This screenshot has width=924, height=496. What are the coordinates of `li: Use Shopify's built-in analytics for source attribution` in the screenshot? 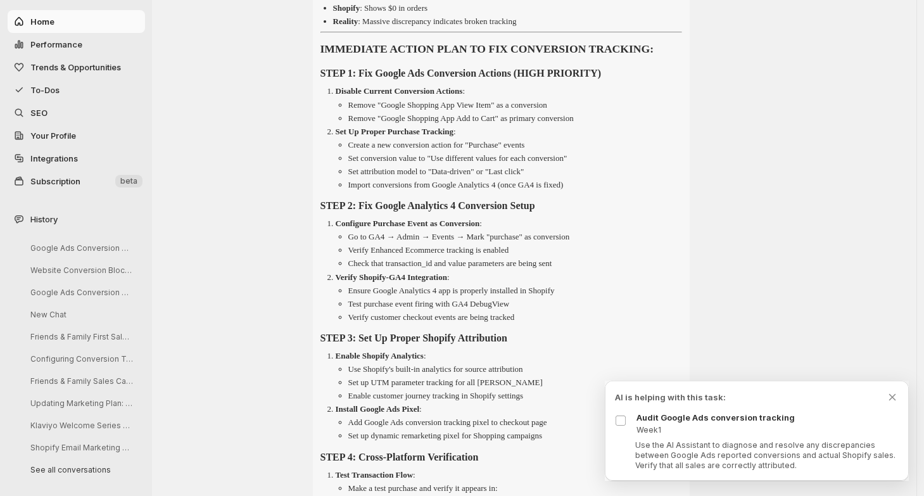 It's located at (515, 369).